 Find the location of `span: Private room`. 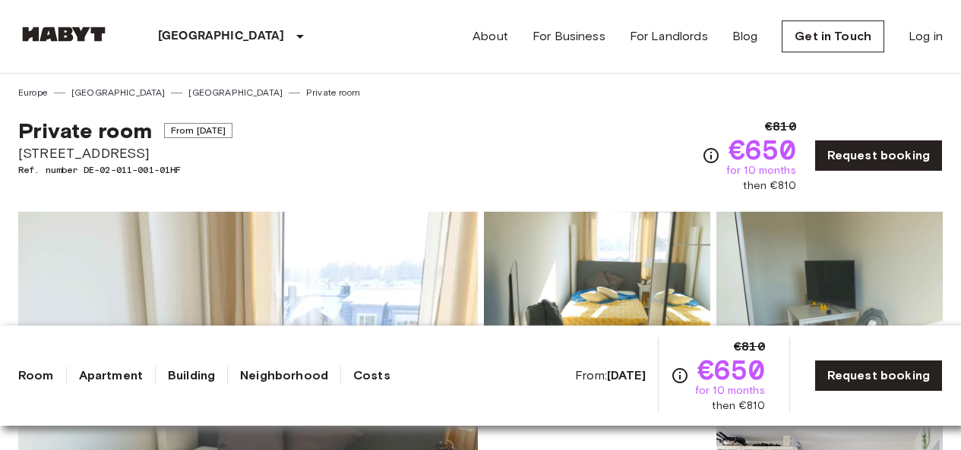

span: Private room is located at coordinates (85, 131).